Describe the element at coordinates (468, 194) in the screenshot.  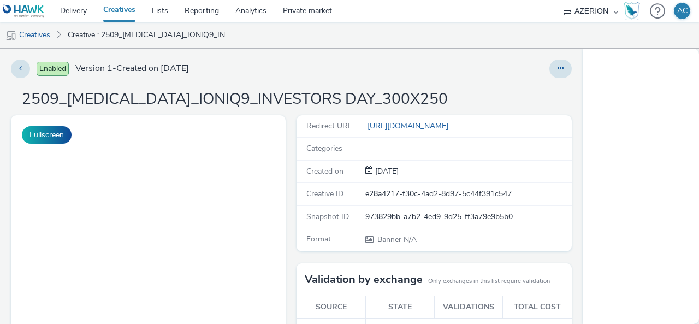
I see `div: e28a4217-f30c-4ad2-8d97-5c44f391c547` at that location.